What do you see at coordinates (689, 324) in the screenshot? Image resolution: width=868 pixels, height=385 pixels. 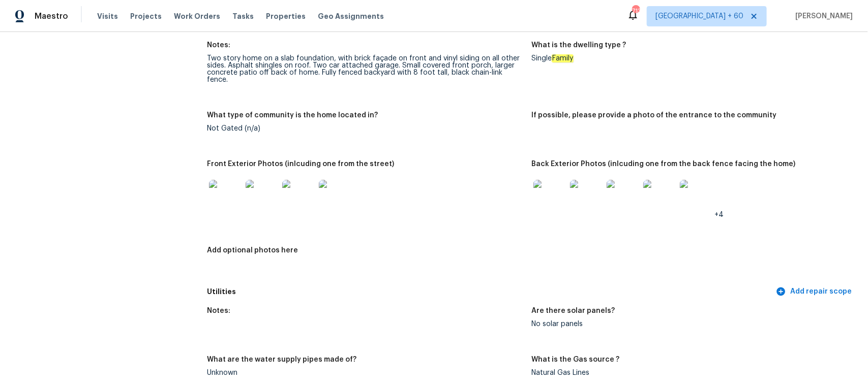 I see `div: No solar panels` at bounding box center [689, 324].